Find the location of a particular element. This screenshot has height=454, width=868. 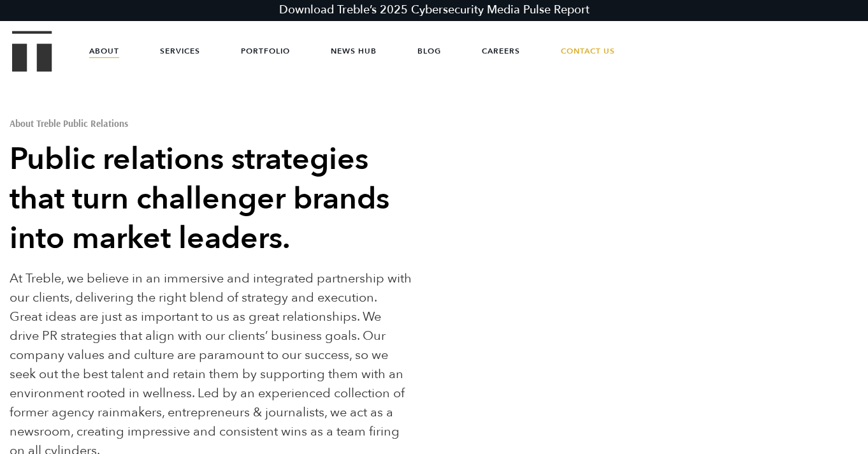

a: Treble Homepage is located at coordinates (32, 51).